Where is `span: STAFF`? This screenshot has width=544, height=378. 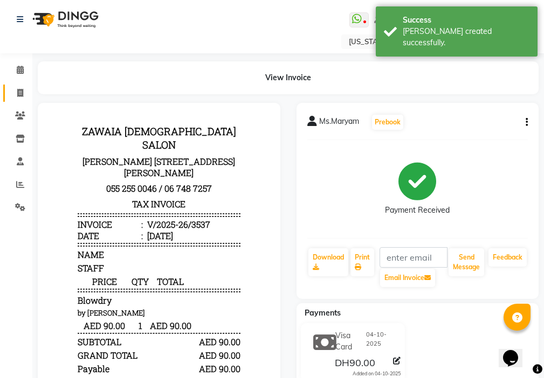 span: STAFF is located at coordinates (42, 154).